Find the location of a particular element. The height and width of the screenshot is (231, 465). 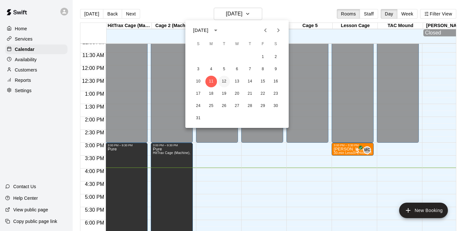

button: 10 is located at coordinates (198, 82).